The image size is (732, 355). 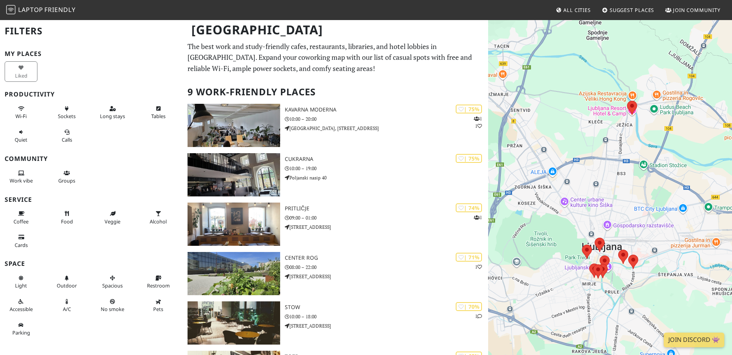 What do you see at coordinates (67, 136) in the screenshot?
I see `button: Calls` at bounding box center [67, 136].